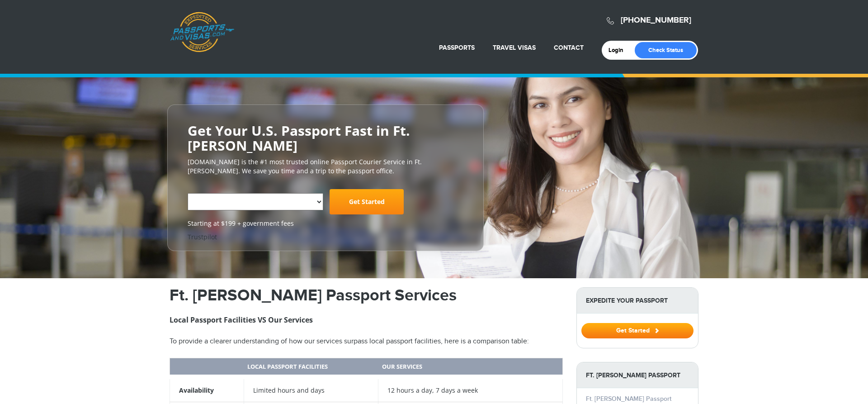  I want to click on td: 12 hours a day, 7 days a week, so click(471, 389).